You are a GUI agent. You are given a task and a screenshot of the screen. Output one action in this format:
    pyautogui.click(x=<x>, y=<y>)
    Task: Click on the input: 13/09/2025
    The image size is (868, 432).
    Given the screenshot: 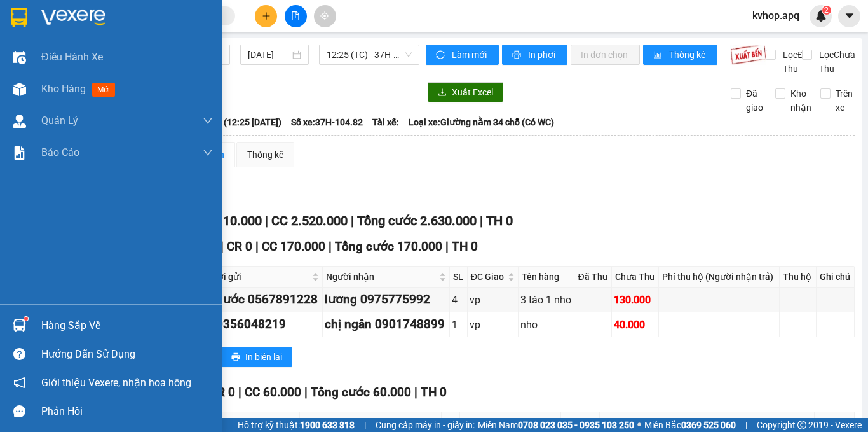 What is the action you would take?
    pyautogui.click(x=269, y=54)
    